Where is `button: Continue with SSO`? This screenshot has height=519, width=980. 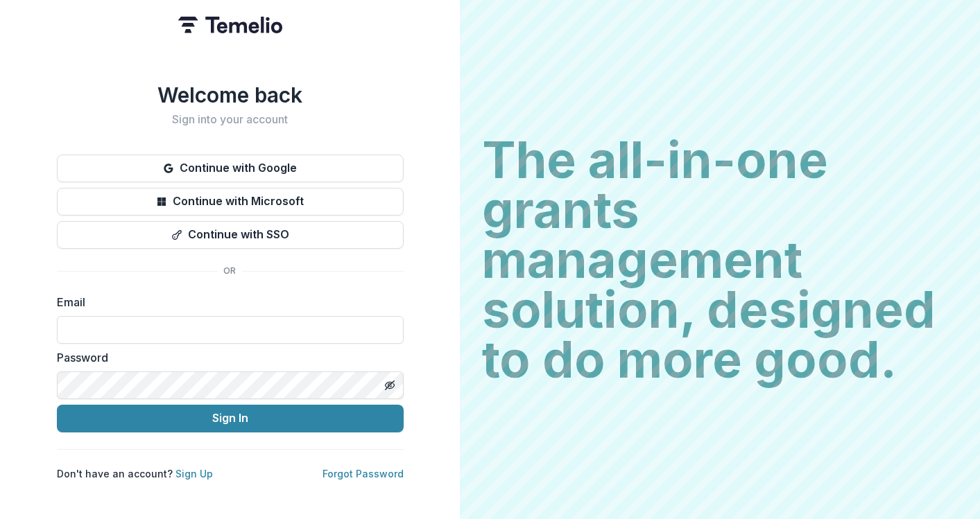 button: Continue with SSO is located at coordinates (230, 235).